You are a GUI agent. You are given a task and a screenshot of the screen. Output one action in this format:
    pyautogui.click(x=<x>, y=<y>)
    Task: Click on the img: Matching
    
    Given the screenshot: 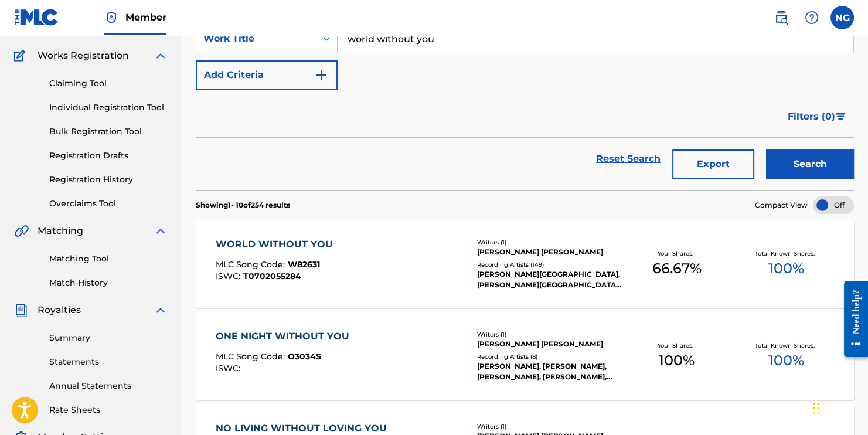 What is the action you would take?
    pyautogui.click(x=21, y=231)
    